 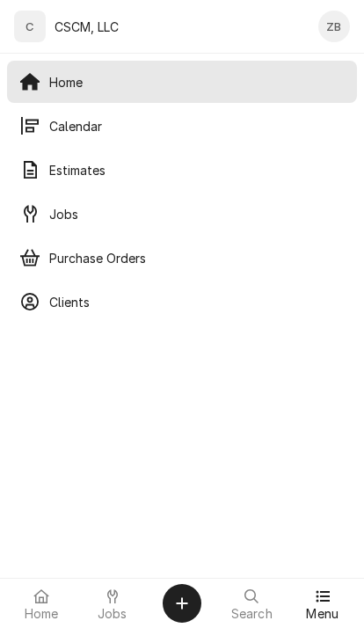 I want to click on span: Home, so click(x=197, y=82).